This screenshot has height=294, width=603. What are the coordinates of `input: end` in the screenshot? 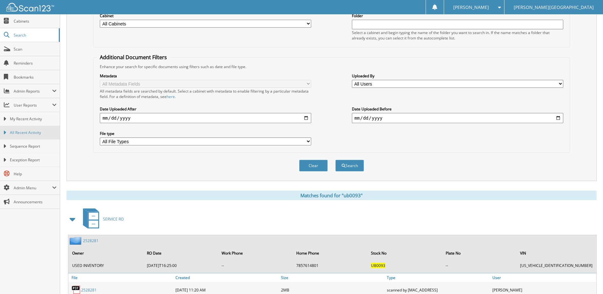 It's located at (457, 118).